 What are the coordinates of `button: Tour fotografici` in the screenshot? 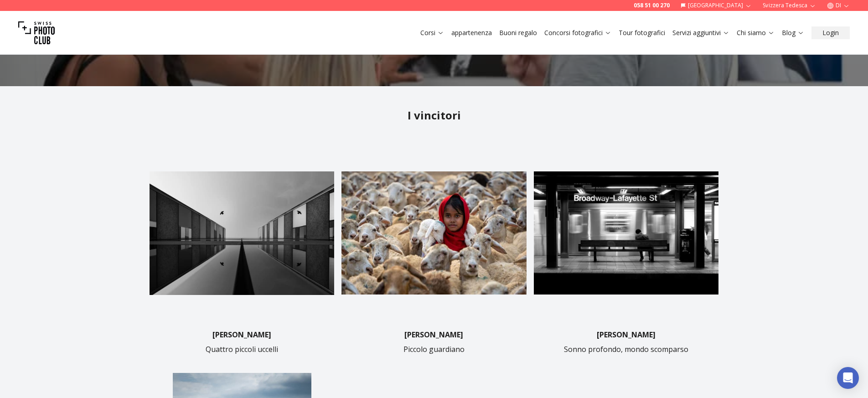 It's located at (642, 33).